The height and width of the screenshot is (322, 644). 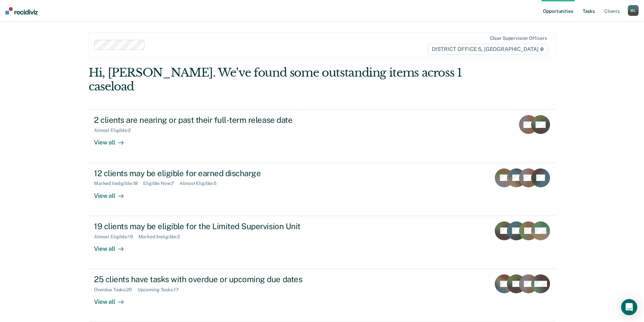 I want to click on div: Marked Ineligible : 18, so click(x=119, y=183).